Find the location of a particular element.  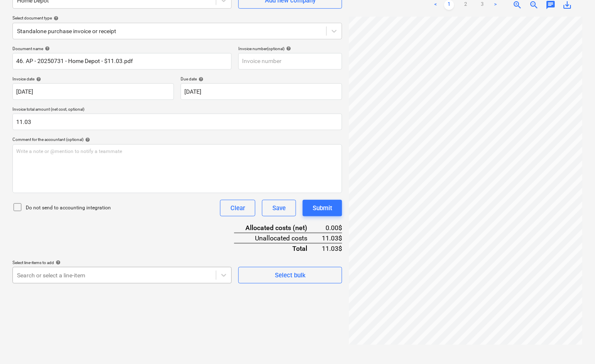

p: Invoice total amount (net cost, optional) is located at coordinates (177, 110).